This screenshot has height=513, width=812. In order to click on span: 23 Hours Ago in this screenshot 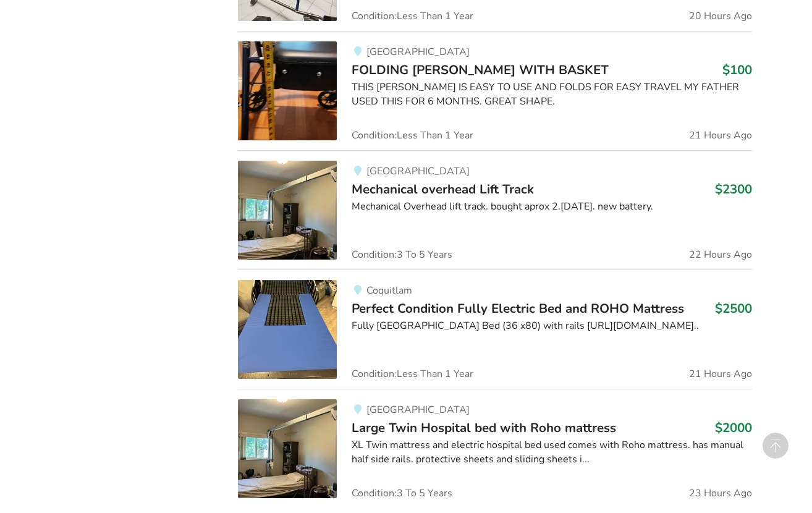, I will do `click(720, 493)`.